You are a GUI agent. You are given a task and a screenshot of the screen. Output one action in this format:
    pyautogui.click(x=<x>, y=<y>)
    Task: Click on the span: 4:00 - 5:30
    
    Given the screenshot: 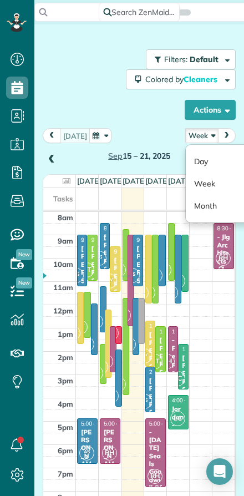 What is the action you would take?
    pyautogui.click(x=185, y=400)
    